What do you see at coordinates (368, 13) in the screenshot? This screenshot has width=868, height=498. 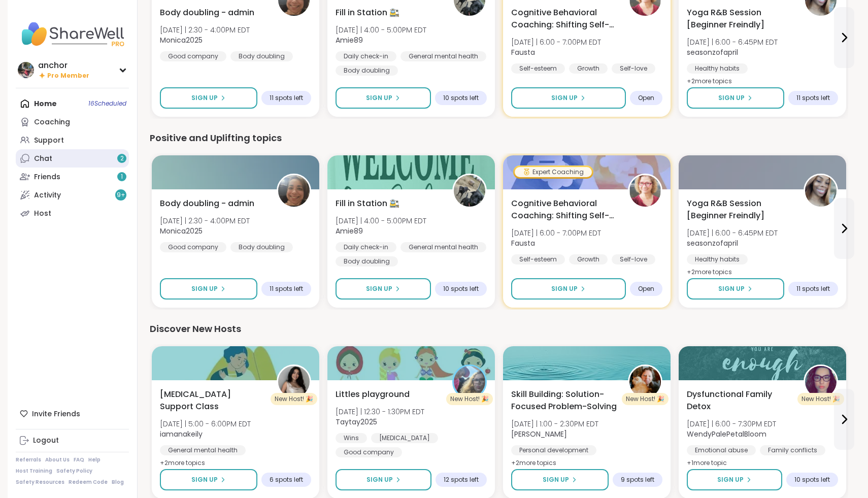 I see `span: Fill in Station 🚉` at bounding box center [368, 13].